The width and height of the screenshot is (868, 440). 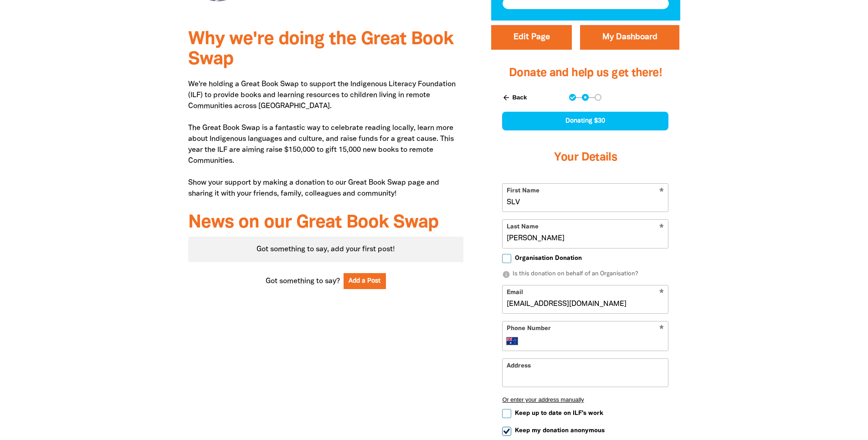 I want to click on button: Navigate to step 2 of 3 to enter your details, so click(x=585, y=97).